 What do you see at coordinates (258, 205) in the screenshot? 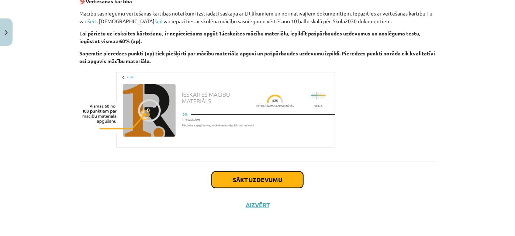
I see `button: Aizvērt` at bounding box center [258, 205].